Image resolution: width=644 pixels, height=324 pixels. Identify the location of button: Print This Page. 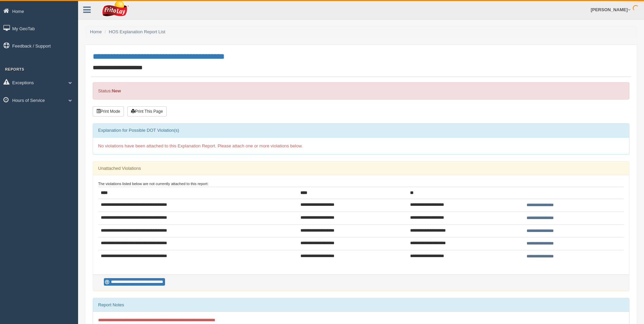
(147, 112).